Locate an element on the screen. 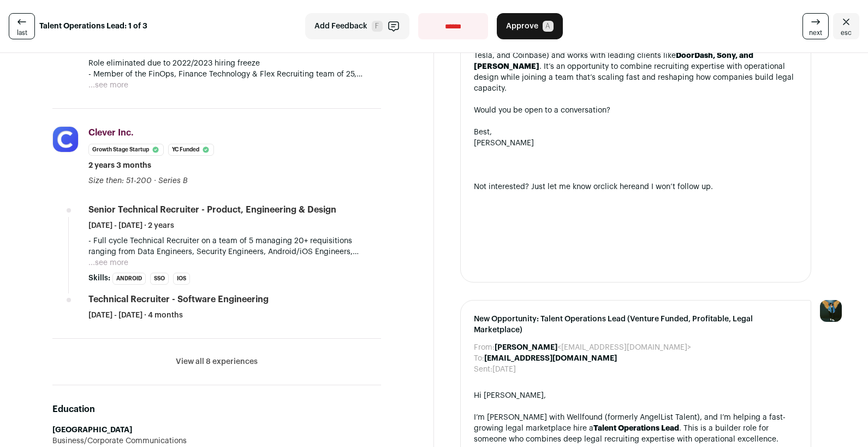 Image resolution: width=868 pixels, height=447 pixels. div: Not interested? Just let me know or and I won’t follow up. is located at coordinates (636, 187).